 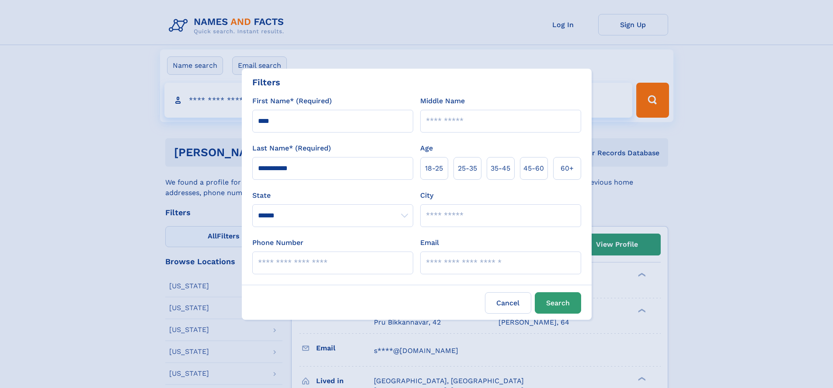 What do you see at coordinates (500, 168) in the screenshot?
I see `span: 35‑45` at bounding box center [500, 168].